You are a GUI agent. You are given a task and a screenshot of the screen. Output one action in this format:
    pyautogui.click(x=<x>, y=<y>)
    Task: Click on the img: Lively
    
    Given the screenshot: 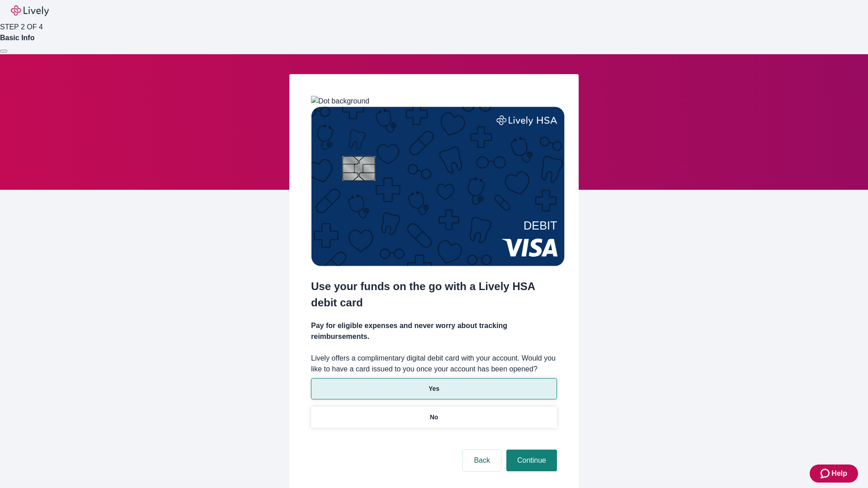 What is the action you would take?
    pyautogui.click(x=30, y=11)
    